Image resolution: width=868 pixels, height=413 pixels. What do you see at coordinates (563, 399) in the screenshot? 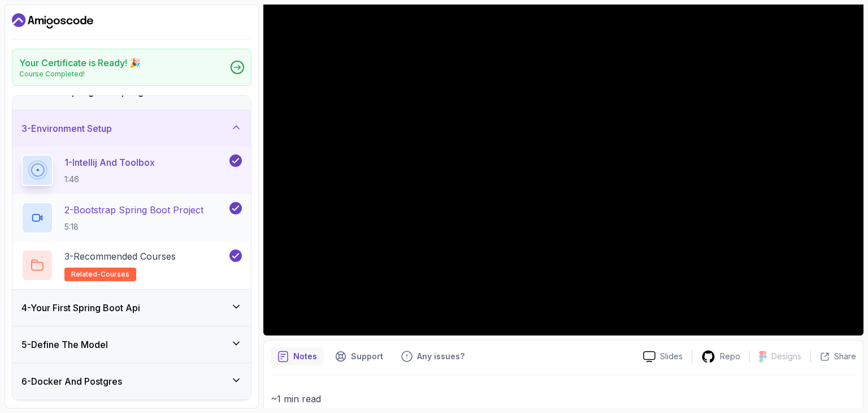
I see `p: ~1 min read` at bounding box center [563, 399].